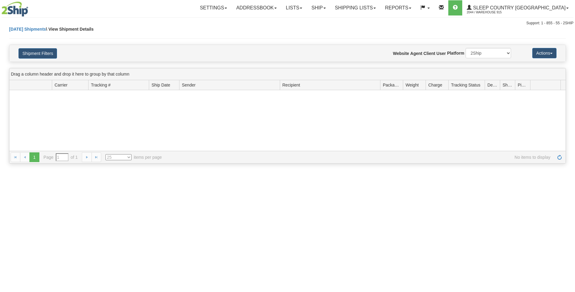  What do you see at coordinates (294, 8) in the screenshot?
I see `a: Lists` at bounding box center [294, 8].